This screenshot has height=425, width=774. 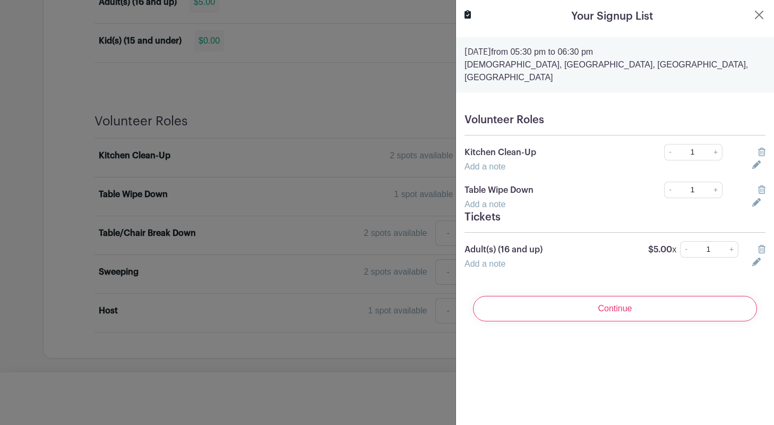 I want to click on p: Table Wipe Down, so click(x=550, y=190).